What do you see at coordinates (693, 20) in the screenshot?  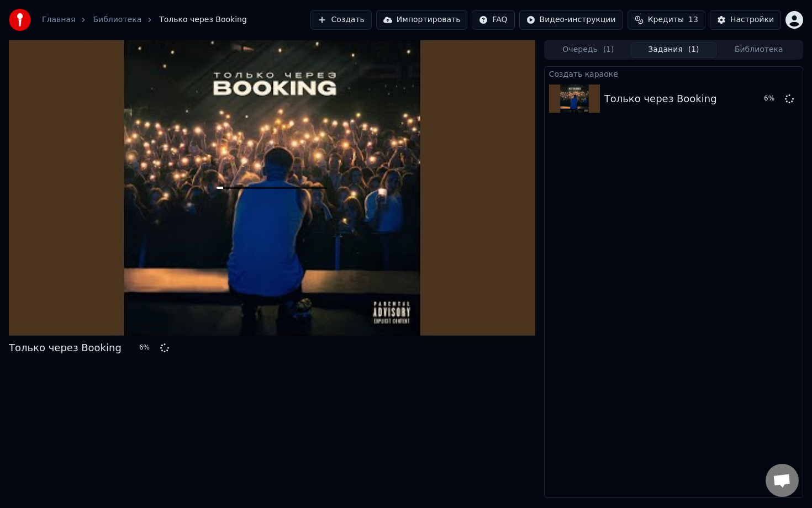 I see `span: 13` at bounding box center [693, 20].